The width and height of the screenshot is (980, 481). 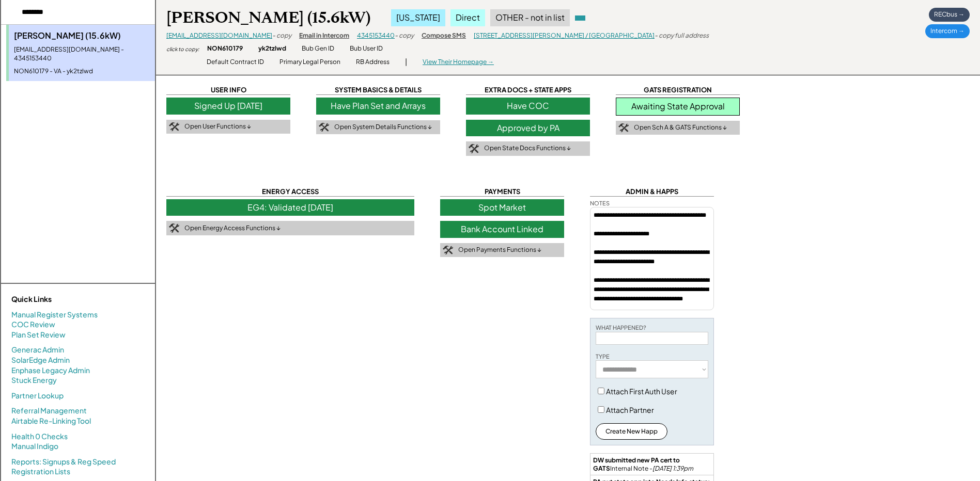 I want to click on div: Open Payments Functions ↓, so click(x=499, y=250).